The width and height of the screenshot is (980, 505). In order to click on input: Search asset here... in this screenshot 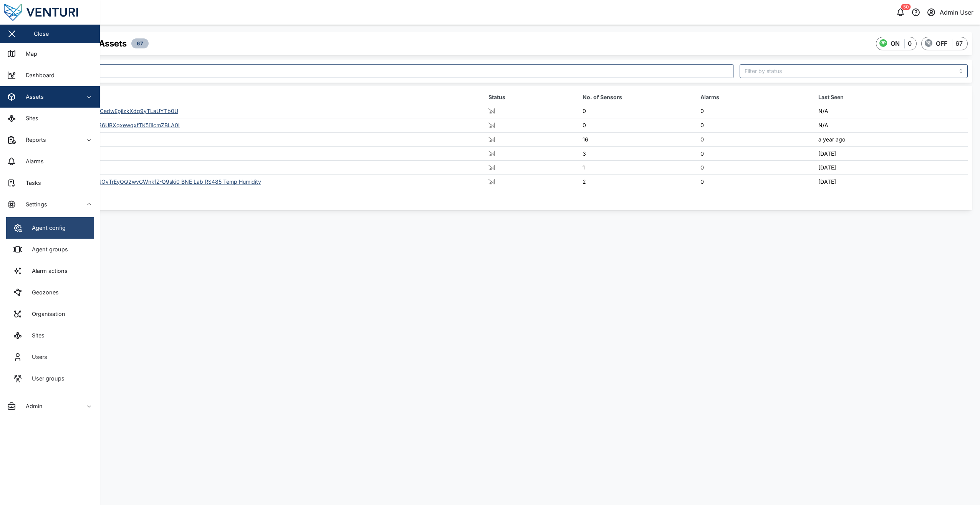, I will do `click(385, 71)`.